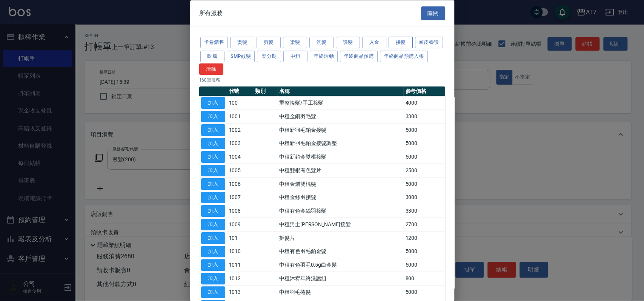  Describe the element at coordinates (424, 198) in the screenshot. I see `td: 3000` at that location.